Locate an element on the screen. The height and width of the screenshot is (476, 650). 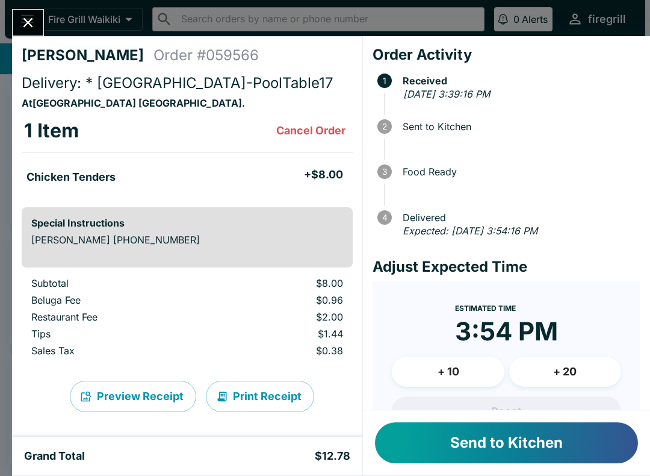
span: Estimated Time is located at coordinates (485, 308).